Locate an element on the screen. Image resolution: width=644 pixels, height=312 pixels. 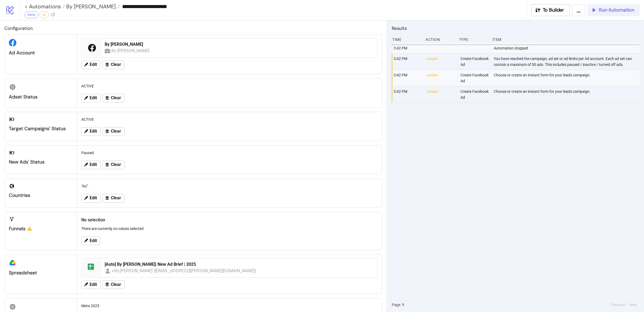
div: Item is located at coordinates (566, 39).